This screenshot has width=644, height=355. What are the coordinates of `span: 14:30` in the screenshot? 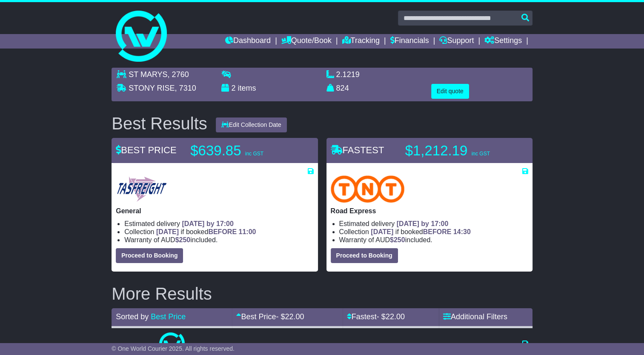 It's located at (462, 232).